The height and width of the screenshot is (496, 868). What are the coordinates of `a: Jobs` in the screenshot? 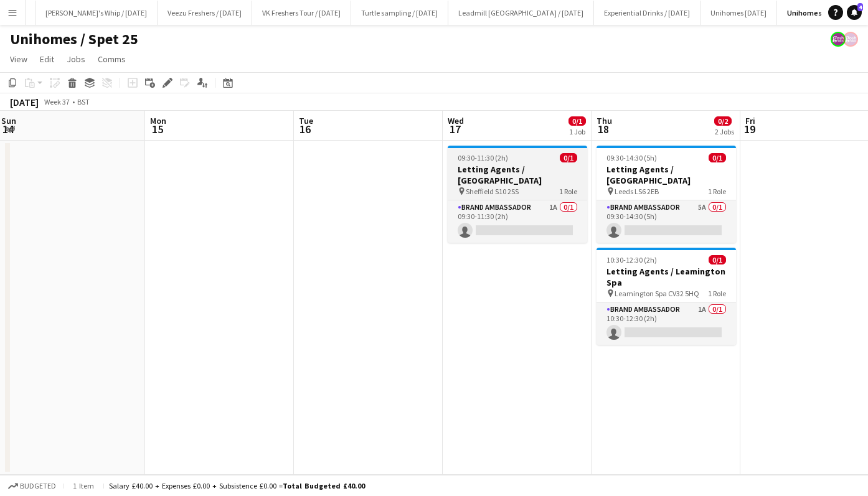 It's located at (76, 59).